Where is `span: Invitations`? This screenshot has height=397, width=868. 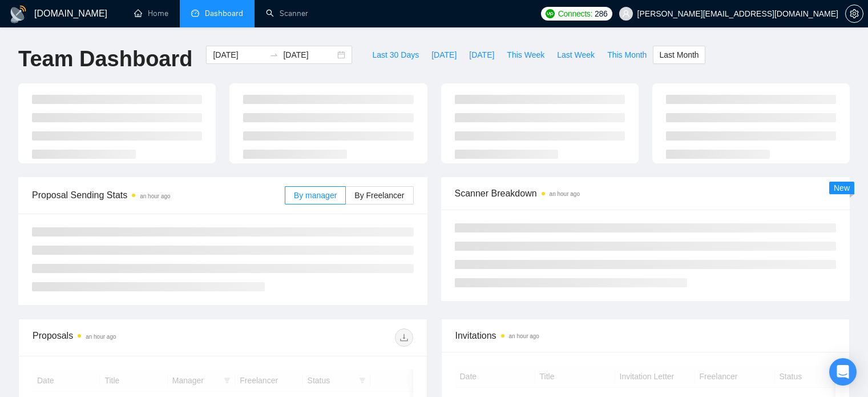
span: Invitations is located at coordinates (645, 335).